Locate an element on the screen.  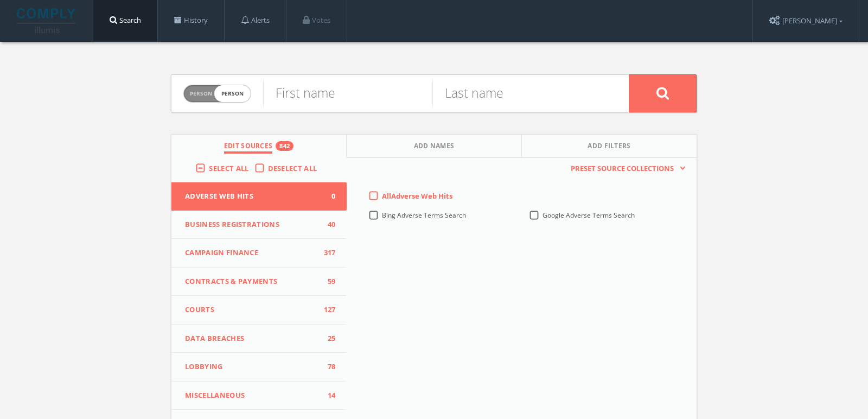
span: Contracts & Payments is located at coordinates (252, 282).